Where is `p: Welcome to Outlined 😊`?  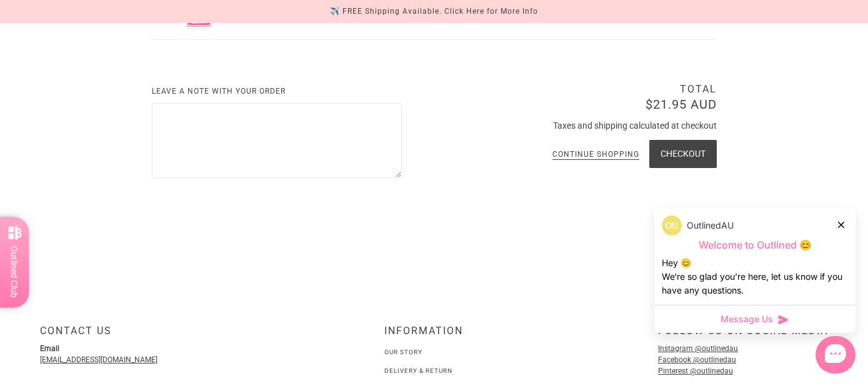 p: Welcome to Outlined 😊 is located at coordinates (754, 245).